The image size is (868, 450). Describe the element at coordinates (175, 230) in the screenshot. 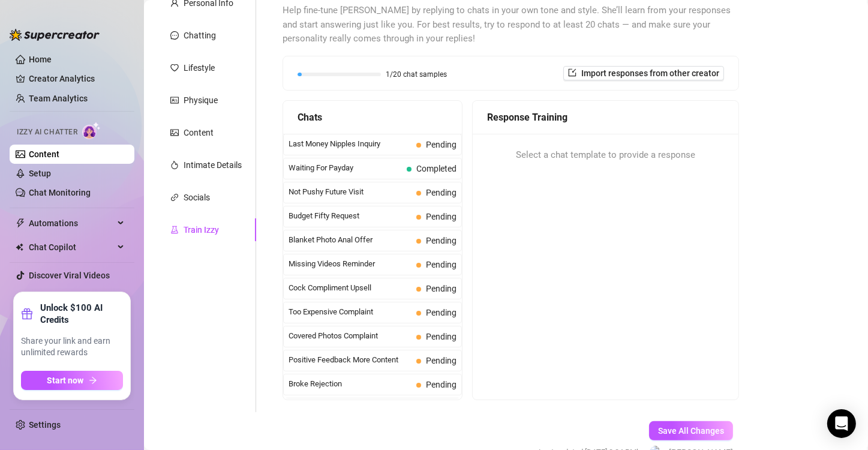

I see `span: experiment` at that location.